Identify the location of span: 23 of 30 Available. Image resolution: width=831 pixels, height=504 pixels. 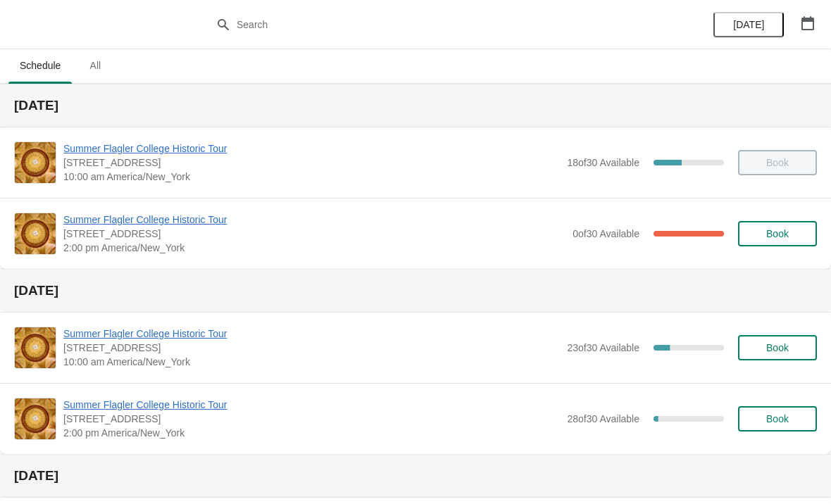
(602, 347).